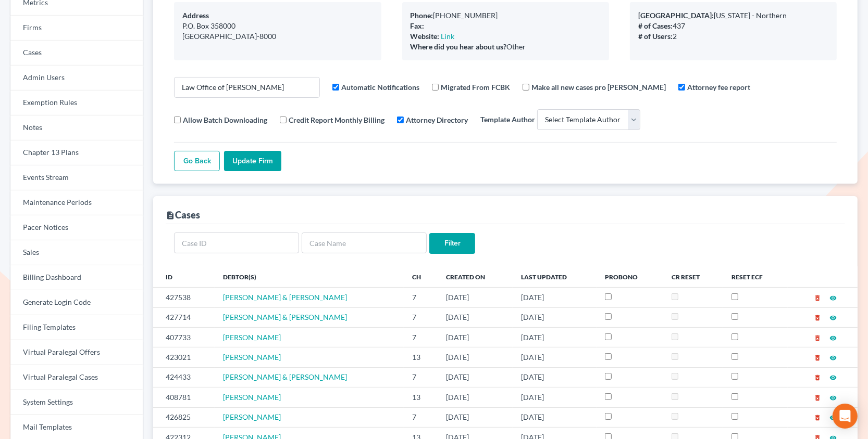  What do you see at coordinates (554, 277) in the screenshot?
I see `th: Last Updated` at bounding box center [554, 277].